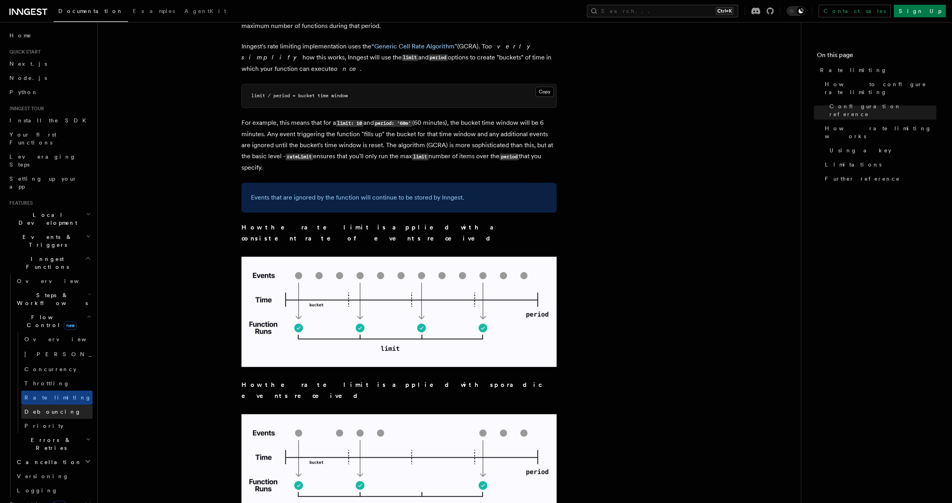  I want to click on span: Versioning, so click(43, 477).